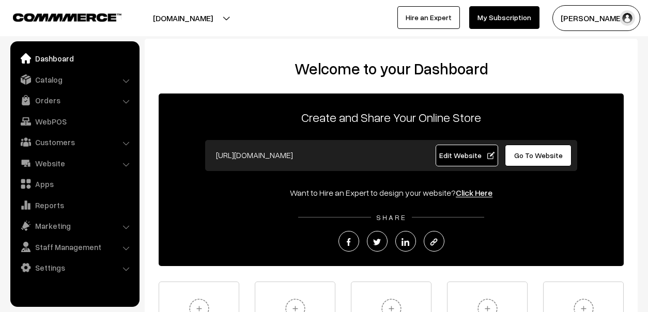 This screenshot has height=312, width=648. What do you see at coordinates (74, 58) in the screenshot?
I see `a: Dashboard` at bounding box center [74, 58].